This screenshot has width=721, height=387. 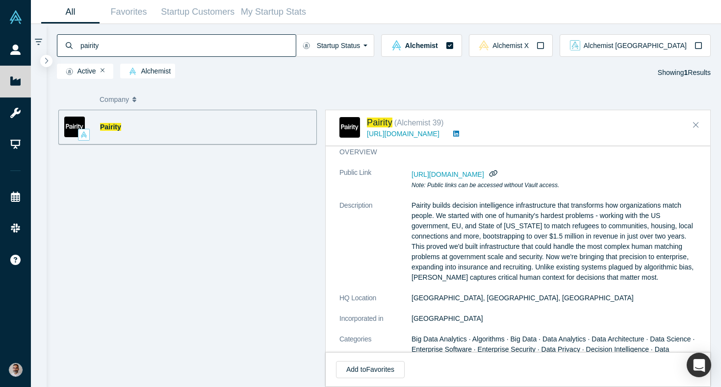 What do you see at coordinates (375, 355) in the screenshot?
I see `dt: Categories` at bounding box center [375, 355].